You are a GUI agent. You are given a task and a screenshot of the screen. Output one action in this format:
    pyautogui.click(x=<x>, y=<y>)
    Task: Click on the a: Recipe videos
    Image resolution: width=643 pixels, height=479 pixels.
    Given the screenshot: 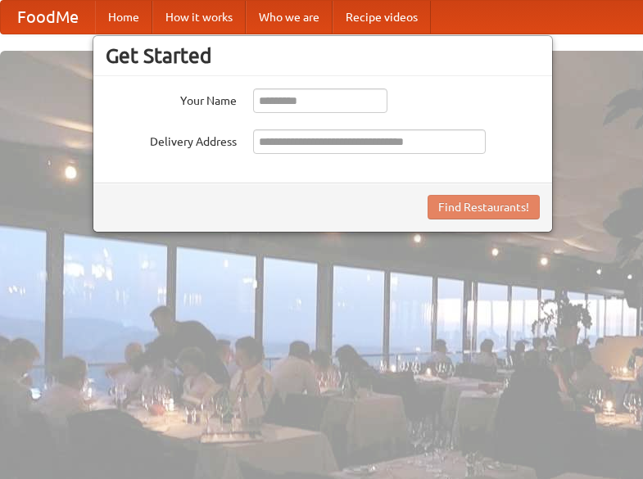 What is the action you would take?
    pyautogui.click(x=381, y=17)
    